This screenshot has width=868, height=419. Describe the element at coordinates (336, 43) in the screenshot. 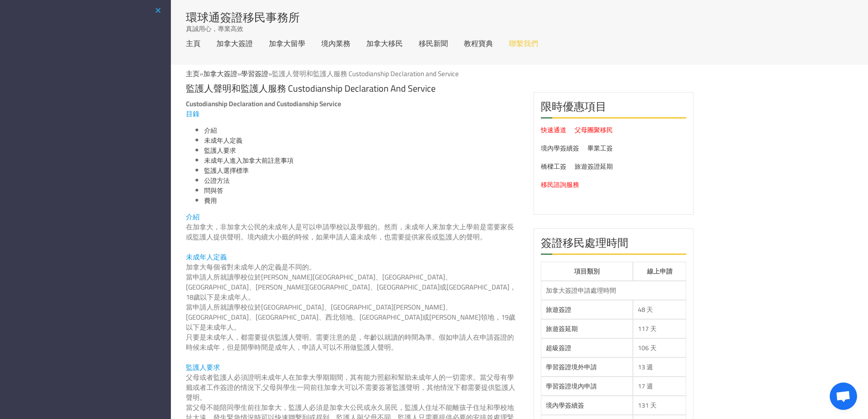

I see `a: 境內業務` at that location.